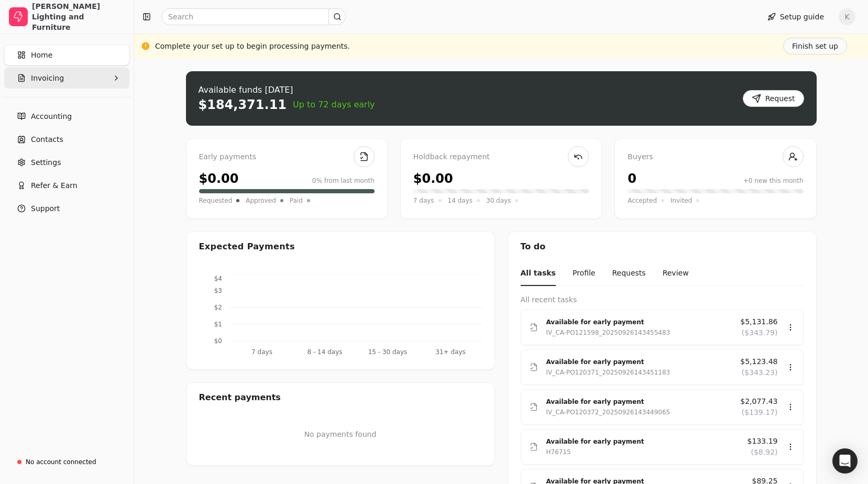 The height and width of the screenshot is (484, 868). I want to click on span: ($343.23), so click(759, 372).